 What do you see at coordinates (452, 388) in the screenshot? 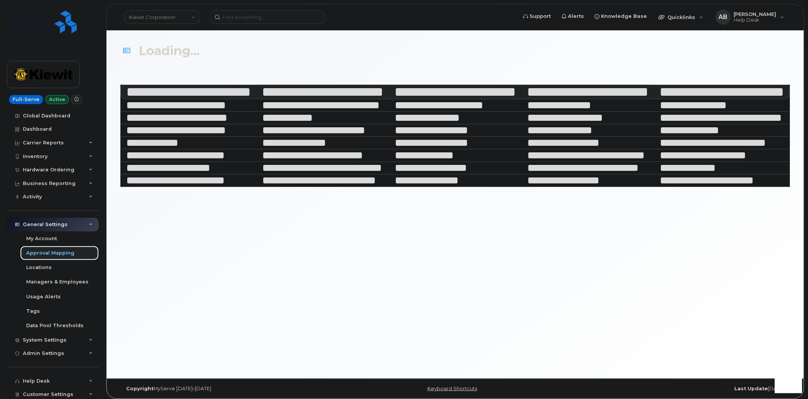
I see `a: Keyboard Shortcuts` at bounding box center [452, 388].